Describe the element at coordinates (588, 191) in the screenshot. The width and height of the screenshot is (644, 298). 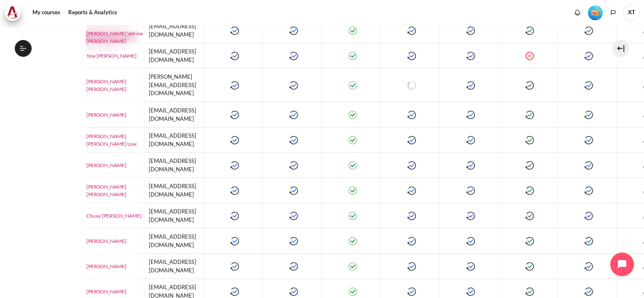
I see `img: Soo Ping Jessie Ng, Lesson 3 Videos (13 min.): Completed Tuesday, 5 August 2025, 10:14 AM` at that location.